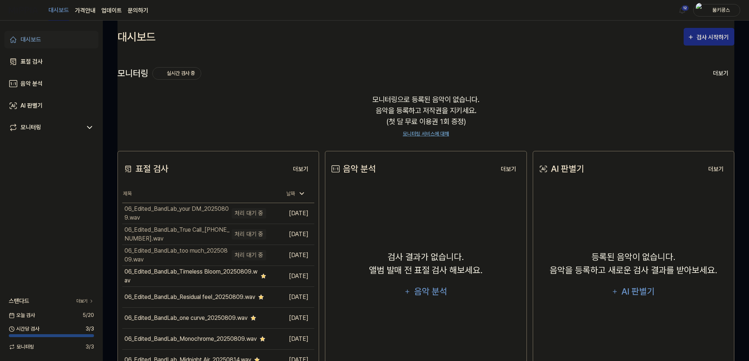 The image size is (749, 361). What do you see at coordinates (191, 276) in the screenshot?
I see `div: 06_Edited_BandLab_Timeless Bloom_20250809.wav` at bounding box center [191, 276].